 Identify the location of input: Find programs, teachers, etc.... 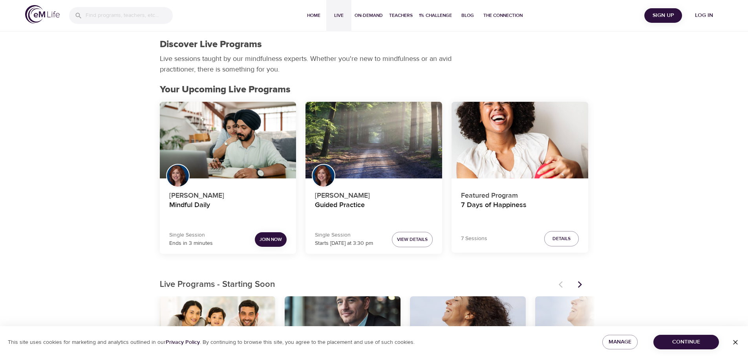
(129, 15).